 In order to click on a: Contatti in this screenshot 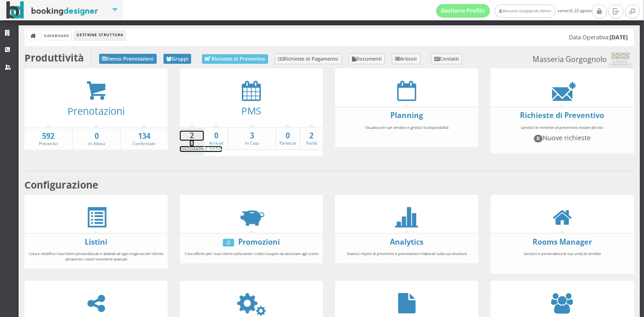, I will do `click(446, 59)`.